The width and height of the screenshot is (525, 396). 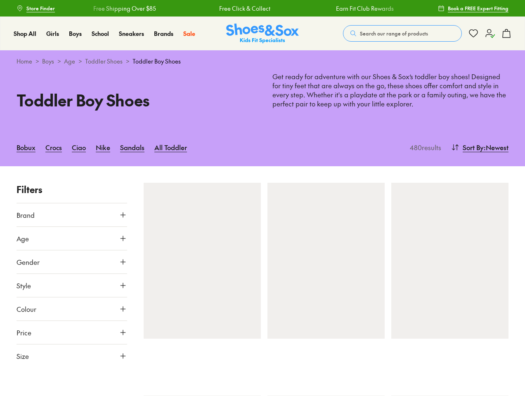 I want to click on button: Colour, so click(x=72, y=309).